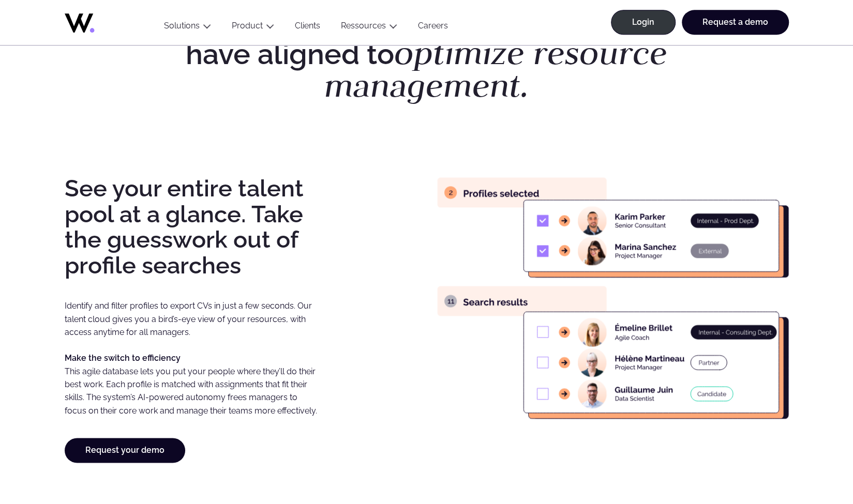 This screenshot has width=853, height=504. I want to click on a: Request your demo, so click(125, 451).